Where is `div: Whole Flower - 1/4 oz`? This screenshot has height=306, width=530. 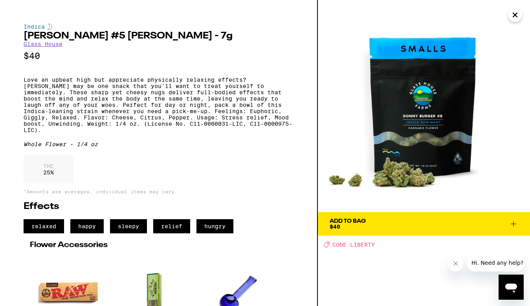 div: Whole Flower - 1/4 oz is located at coordinates (158, 144).